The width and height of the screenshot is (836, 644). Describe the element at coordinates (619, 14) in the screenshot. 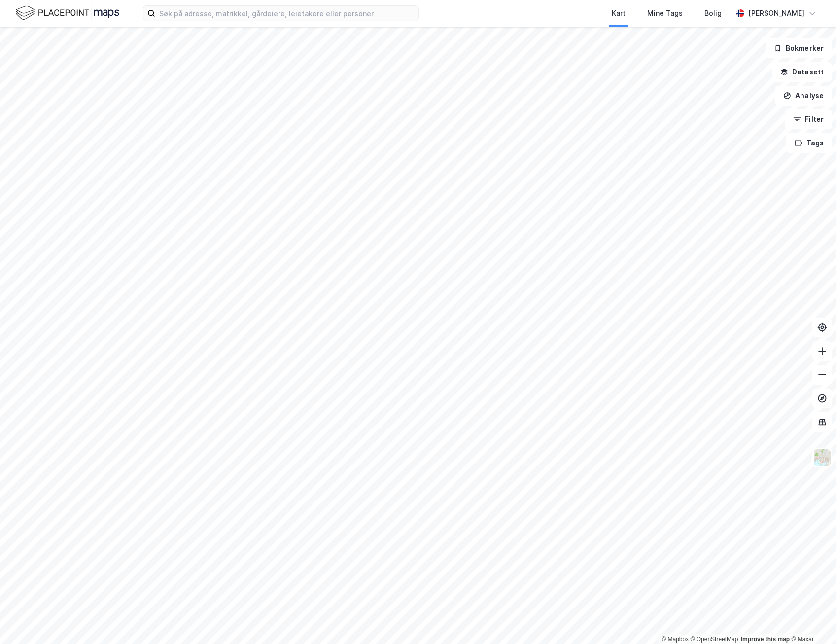

I see `div: Kart` at that location.